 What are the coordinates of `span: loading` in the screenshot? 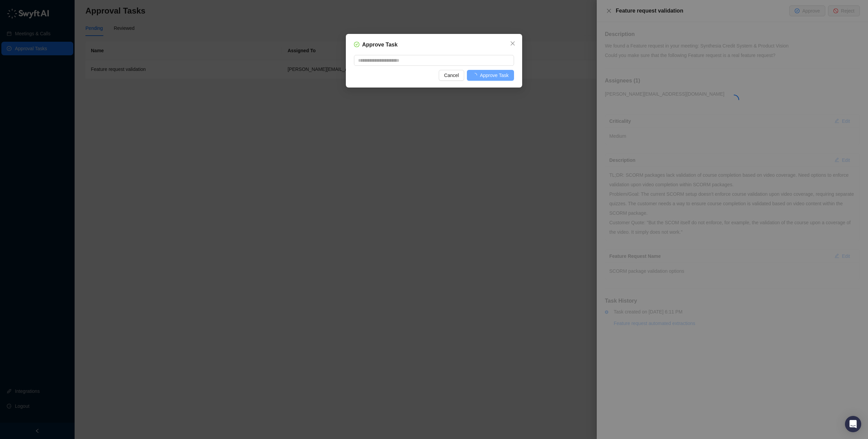 It's located at (475, 75).